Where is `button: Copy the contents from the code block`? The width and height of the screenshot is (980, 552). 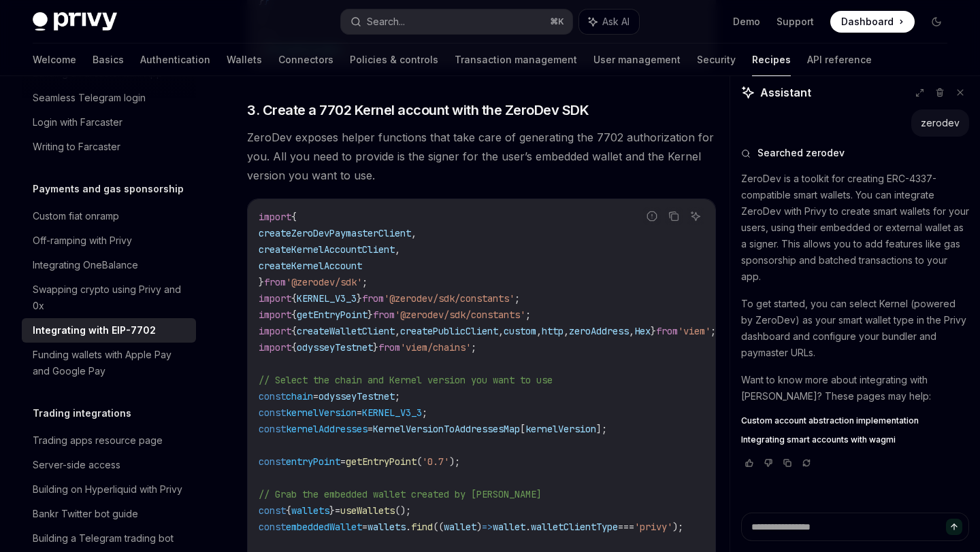 button: Copy the contents from the code block is located at coordinates (674, 216).